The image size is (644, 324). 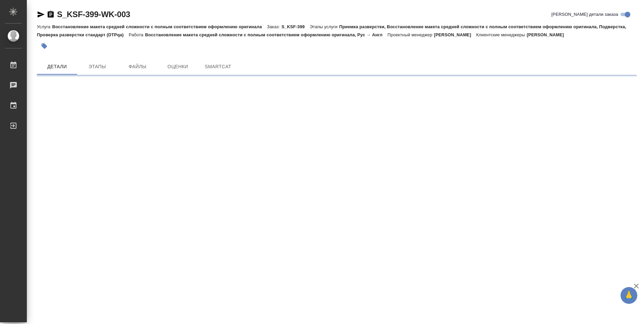 What do you see at coordinates (266, 35) in the screenshot?
I see `p: Восстановление макета средней сложности с полным соответствием оформлению оригинала, Рус → Англ` at bounding box center [266, 35].